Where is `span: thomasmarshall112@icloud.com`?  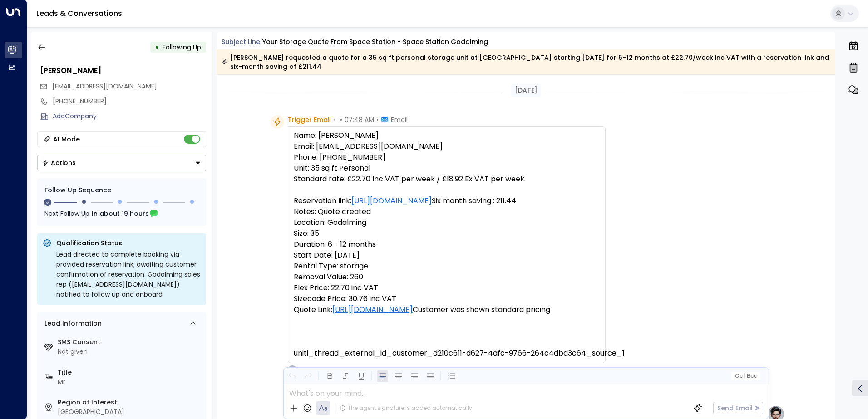 span: thomasmarshall112@icloud.com is located at coordinates (105, 86).